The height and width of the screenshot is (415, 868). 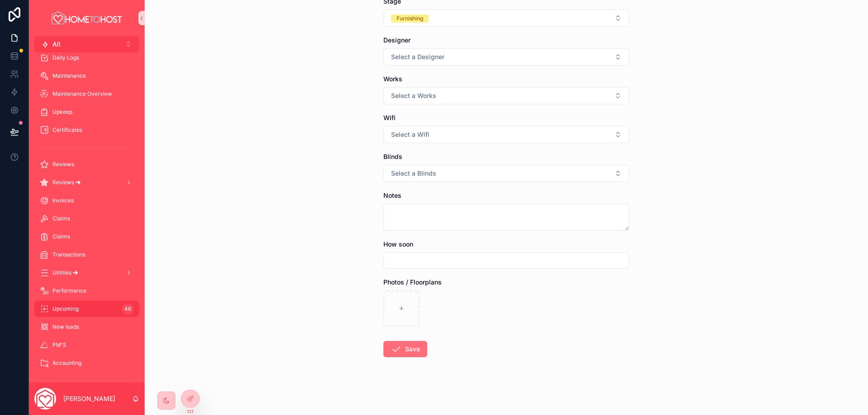 I want to click on a: Maintenance, so click(x=87, y=76).